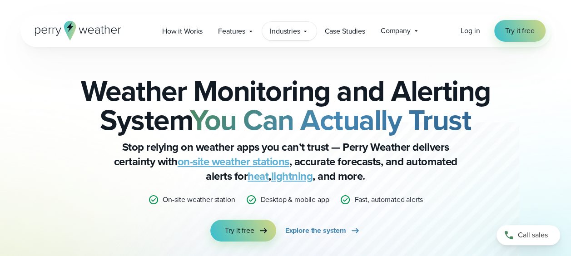 Image resolution: width=571 pixels, height=256 pixels. What do you see at coordinates (344, 31) in the screenshot?
I see `span: Case Studies` at bounding box center [344, 31].